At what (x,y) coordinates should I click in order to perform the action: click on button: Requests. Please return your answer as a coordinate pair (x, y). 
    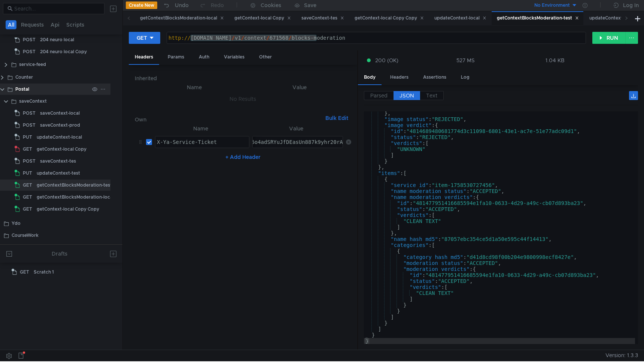
    Looking at the image, I should click on (32, 25).